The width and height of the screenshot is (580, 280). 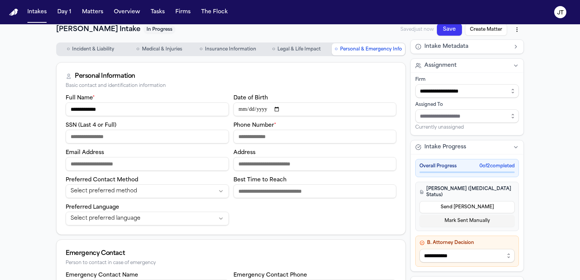 I want to click on button: The Flock, so click(x=214, y=12).